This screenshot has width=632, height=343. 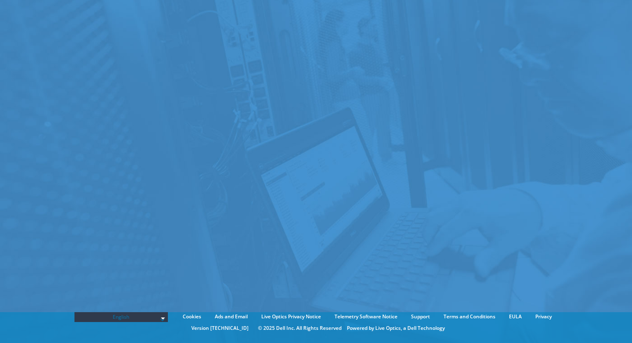 What do you see at coordinates (192, 317) in the screenshot?
I see `a: Cookies` at bounding box center [192, 317].